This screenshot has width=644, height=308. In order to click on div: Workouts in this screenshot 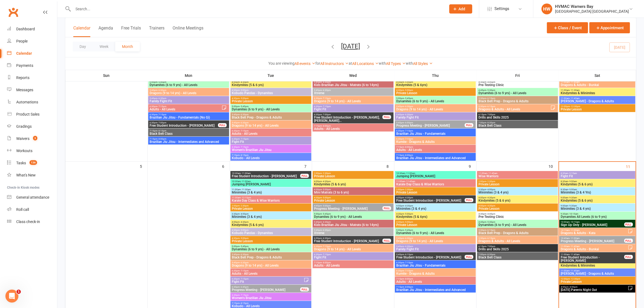, I will do `click(24, 151)`.